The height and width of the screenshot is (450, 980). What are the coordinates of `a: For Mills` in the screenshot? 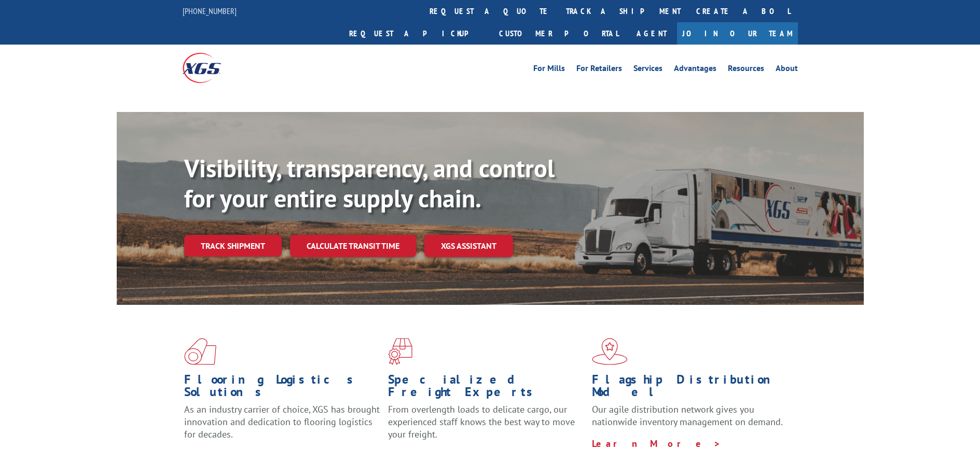 It's located at (548, 70).